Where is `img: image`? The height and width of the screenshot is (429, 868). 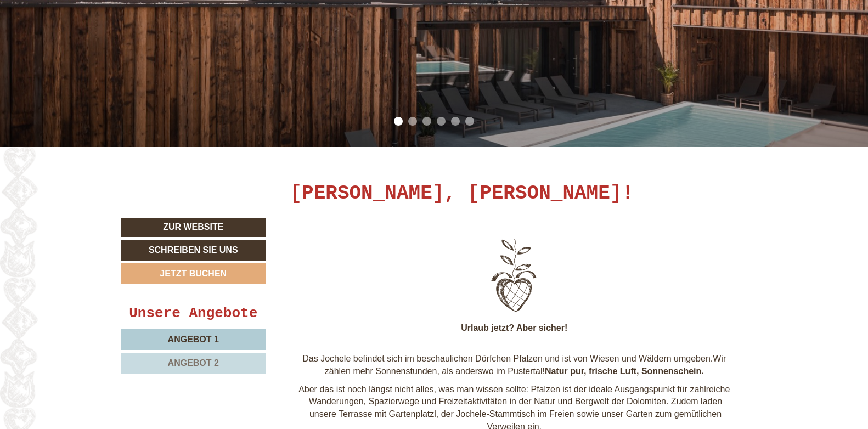
img: image is located at coordinates (514, 276).